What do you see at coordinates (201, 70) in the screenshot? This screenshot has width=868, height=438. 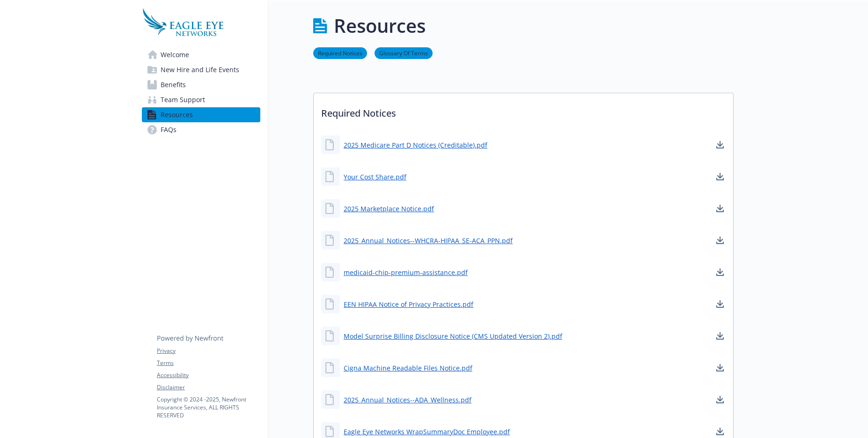 I see `a: New Hire and Life Events` at bounding box center [201, 70].